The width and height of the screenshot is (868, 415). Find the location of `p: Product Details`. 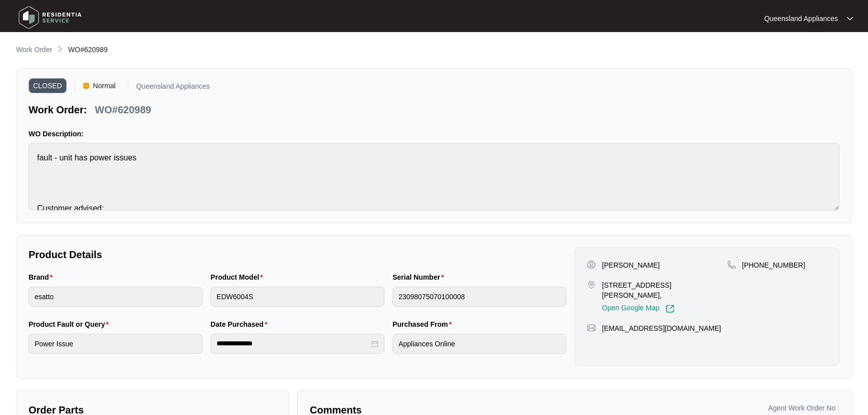

p: Product Details is located at coordinates (297, 255).